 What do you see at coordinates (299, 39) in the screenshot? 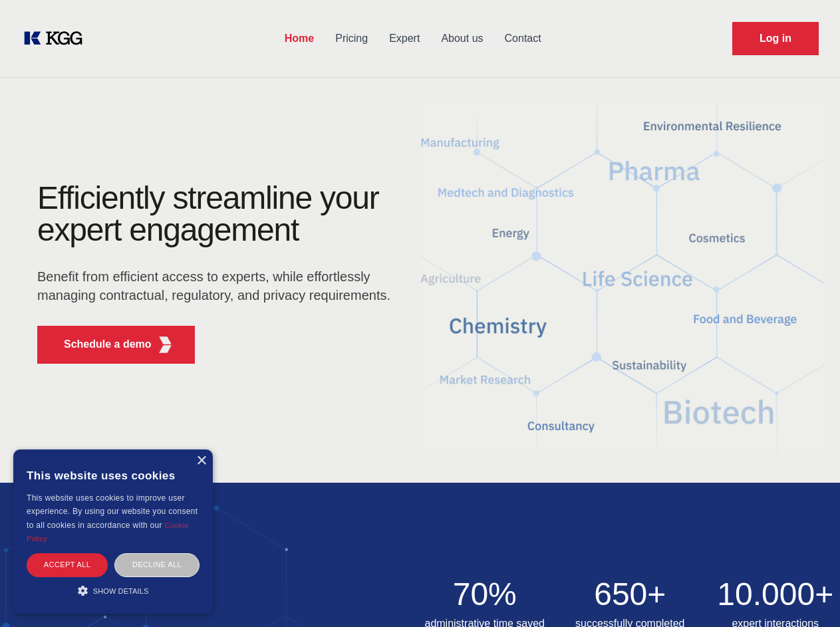
I see `a: Home` at bounding box center [299, 39].